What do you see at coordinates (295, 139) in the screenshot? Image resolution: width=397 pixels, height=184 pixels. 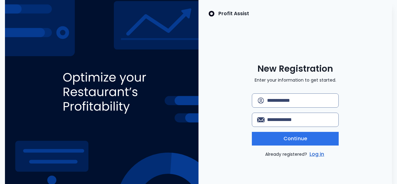 I see `button: Continue` at bounding box center [295, 139].